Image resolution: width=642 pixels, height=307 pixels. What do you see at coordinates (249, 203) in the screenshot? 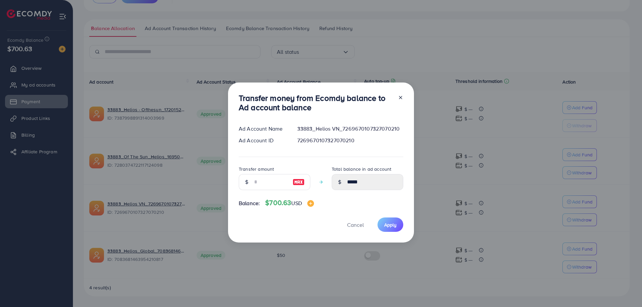
I see `span: Balance:` at bounding box center [249, 203].